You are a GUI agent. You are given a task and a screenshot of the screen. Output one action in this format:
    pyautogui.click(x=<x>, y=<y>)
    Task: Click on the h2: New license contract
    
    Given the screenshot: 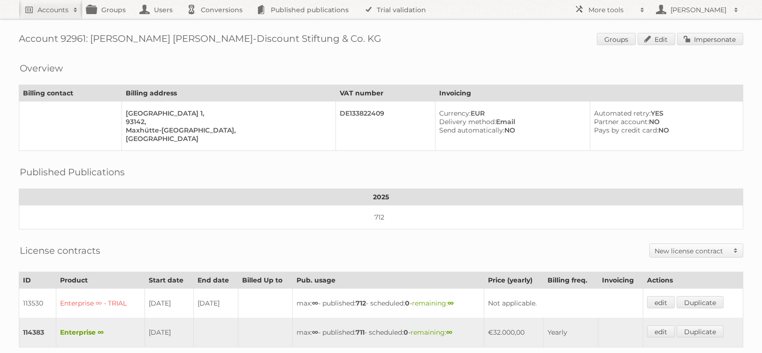 What is the action you would take?
    pyautogui.click(x=692, y=251)
    